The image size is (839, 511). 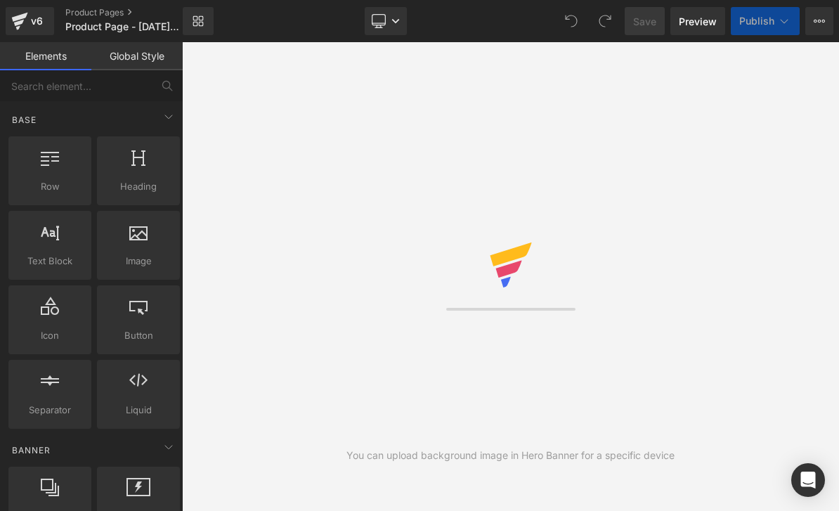 What do you see at coordinates (698, 21) in the screenshot?
I see `a: Preview` at bounding box center [698, 21].